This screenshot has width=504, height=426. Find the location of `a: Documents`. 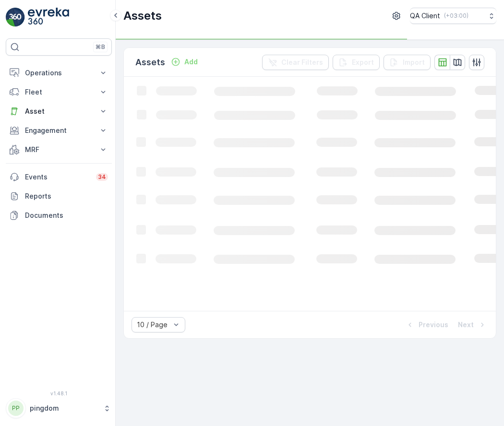

a: Documents is located at coordinates (59, 215).